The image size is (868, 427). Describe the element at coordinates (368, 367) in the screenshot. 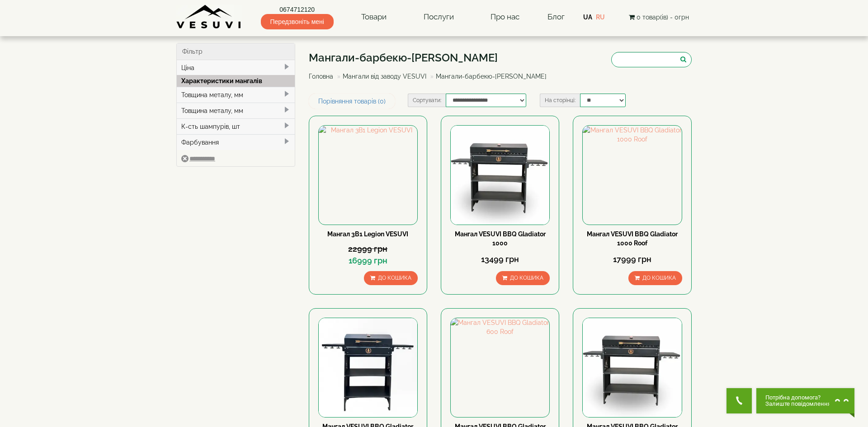

I see `img: Мангал VESUVI BBQ Gladiator 600` at that location.